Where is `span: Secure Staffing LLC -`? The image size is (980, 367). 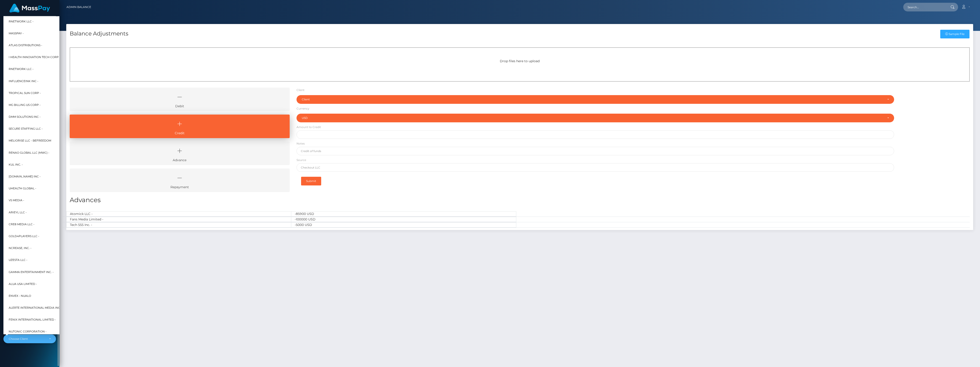 span: Secure Staffing LLC - is located at coordinates (25, 129).